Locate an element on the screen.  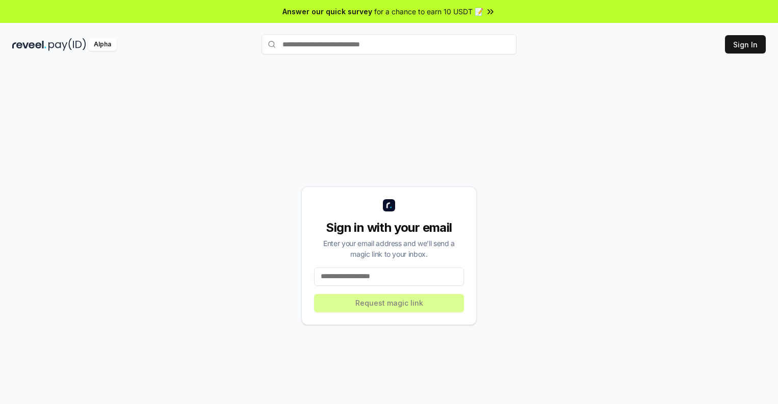
button: Sign In is located at coordinates (745, 44).